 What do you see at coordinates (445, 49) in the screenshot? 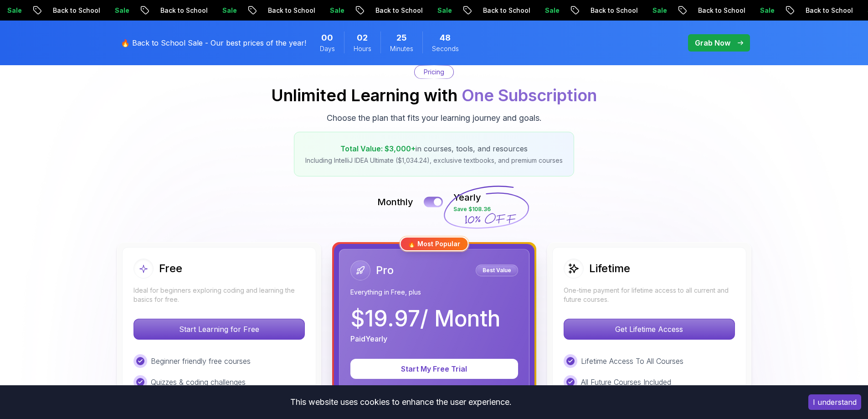
I see `span: Seconds` at bounding box center [445, 49].